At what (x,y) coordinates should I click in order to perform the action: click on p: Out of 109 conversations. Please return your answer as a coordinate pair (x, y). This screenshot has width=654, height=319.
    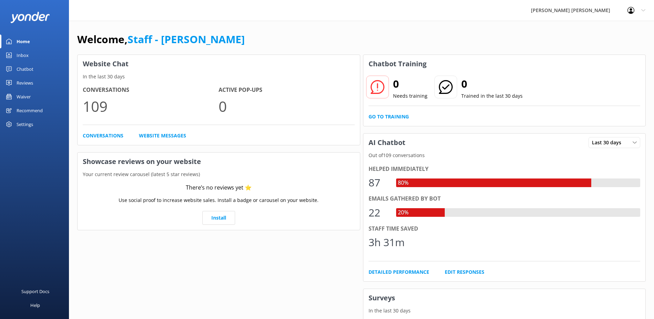
    Looking at the image, I should click on (504, 155).